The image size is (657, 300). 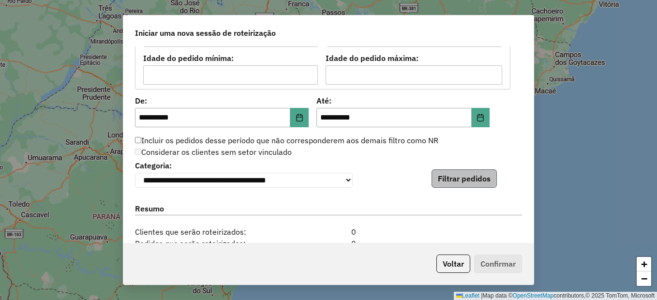 I want to click on button: Filtrar pedidos, so click(x=464, y=179).